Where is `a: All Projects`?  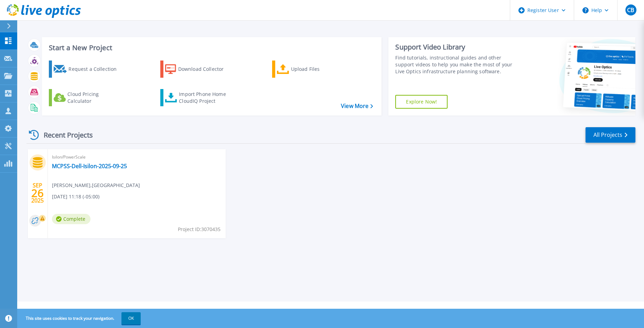
a: All Projects is located at coordinates (610, 135).